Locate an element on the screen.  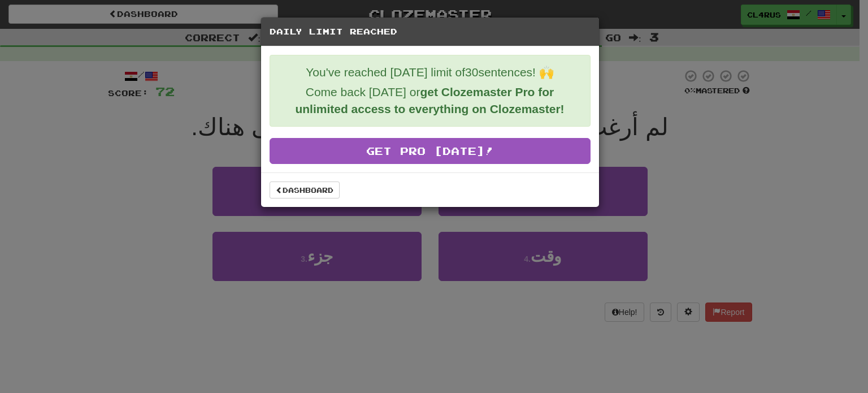
strong: get Clozemaster Pro for unlimited access to everything on Clozemaster! is located at coordinates (430, 100).